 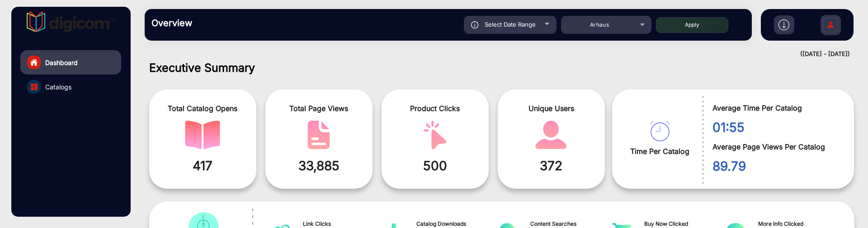 What do you see at coordinates (692, 25) in the screenshot?
I see `button: Apply` at bounding box center [692, 25].